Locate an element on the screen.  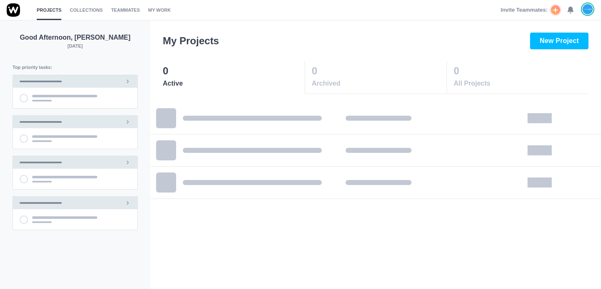
button: New Project is located at coordinates (559, 41).